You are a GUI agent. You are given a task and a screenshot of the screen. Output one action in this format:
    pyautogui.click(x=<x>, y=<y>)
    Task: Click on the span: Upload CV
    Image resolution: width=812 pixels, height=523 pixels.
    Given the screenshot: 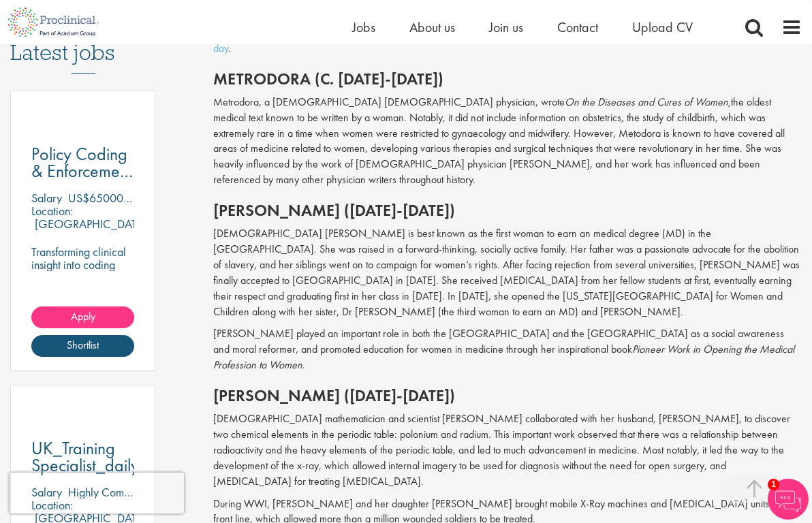 What is the action you would take?
    pyautogui.click(x=663, y=27)
    